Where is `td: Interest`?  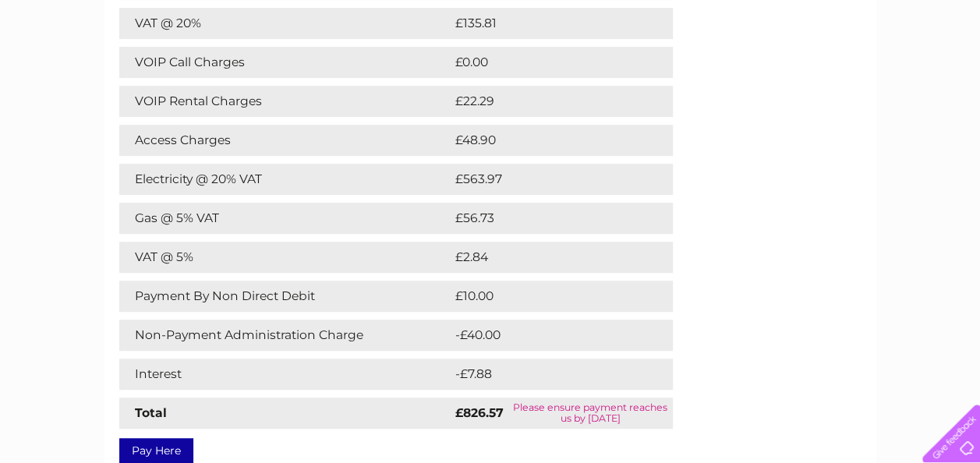
td: Interest is located at coordinates (285, 374).